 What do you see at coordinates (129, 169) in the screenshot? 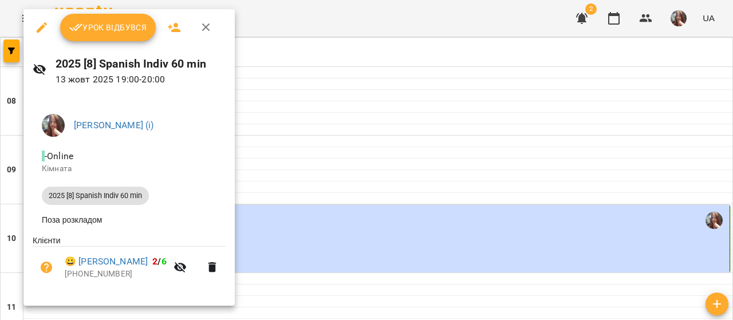
I see `p: Кімната` at bounding box center [129, 169].